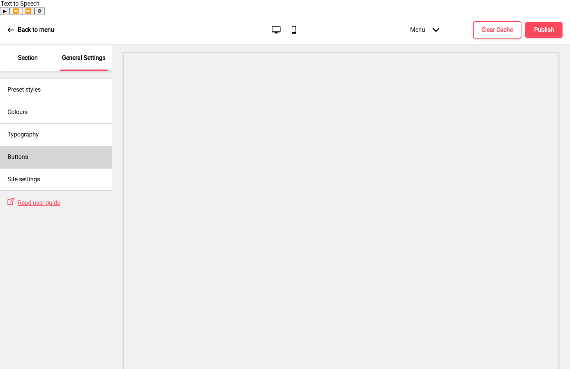  What do you see at coordinates (39, 203) in the screenshot?
I see `span: Read user guide` at bounding box center [39, 203].